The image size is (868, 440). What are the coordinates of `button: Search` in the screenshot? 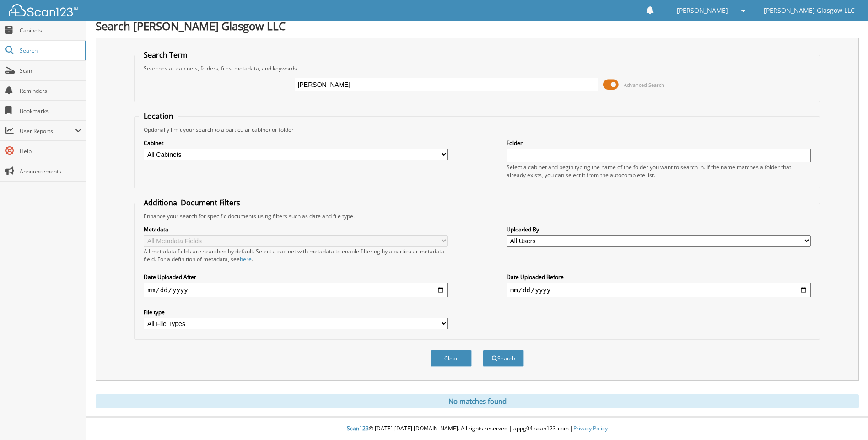 It's located at (503, 359).